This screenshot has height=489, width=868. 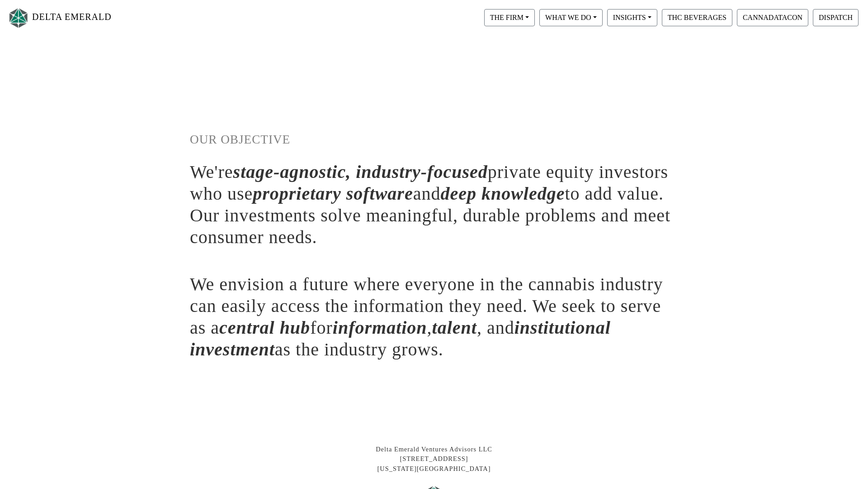 I want to click on a: THC BEVERAGES, so click(x=697, y=17).